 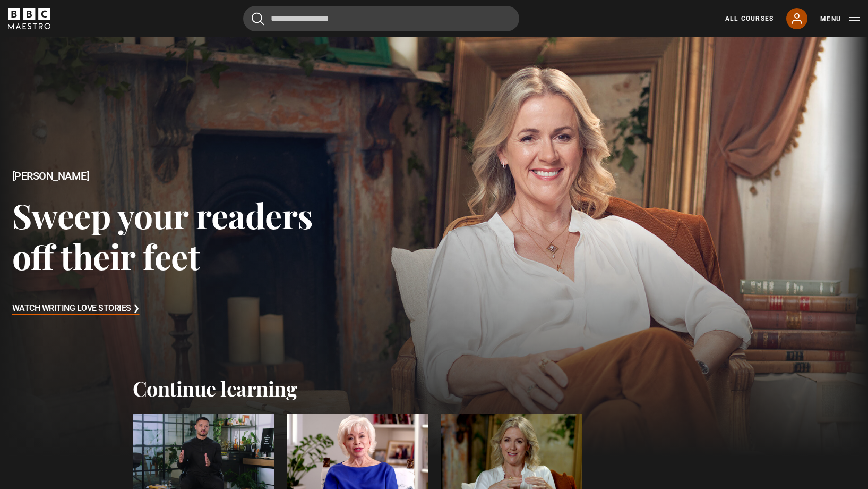 I want to click on svg: BBC Maestro, so click(x=29, y=18).